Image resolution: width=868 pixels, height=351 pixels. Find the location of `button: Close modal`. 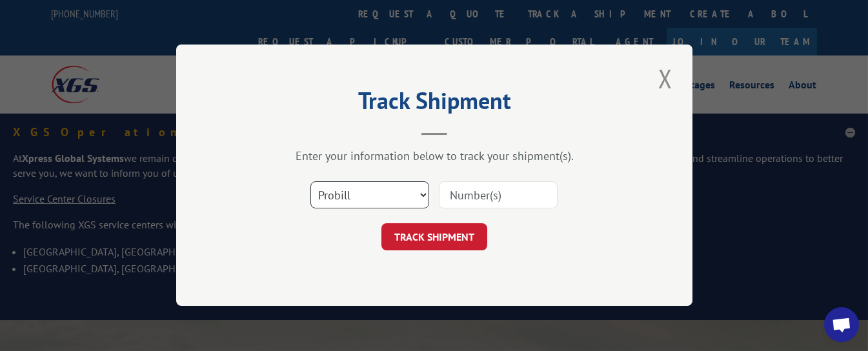

button: Close modal is located at coordinates (666, 78).